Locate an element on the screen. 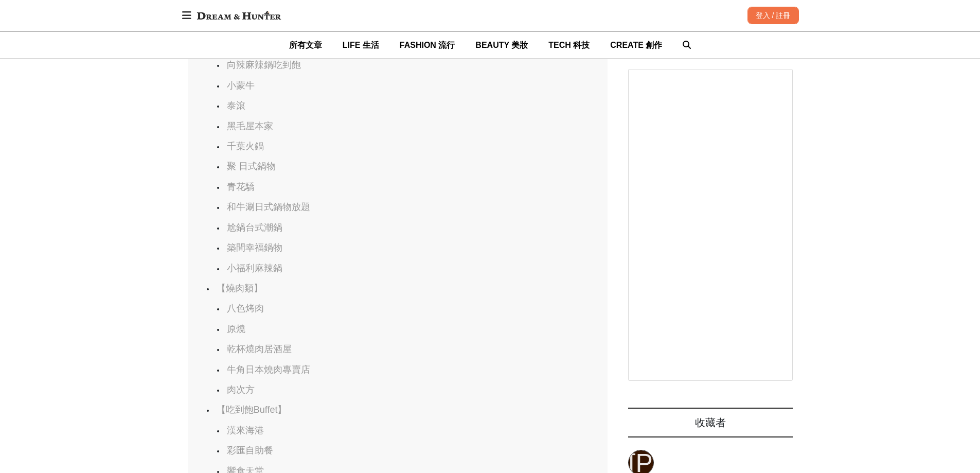 The width and height of the screenshot is (980, 473). a: 聚 日式鍋物 is located at coordinates (251, 166).